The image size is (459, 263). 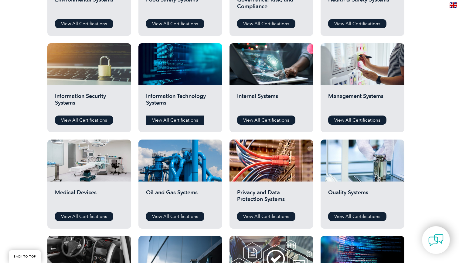 I want to click on h2: Information Technology Systems, so click(x=180, y=102).